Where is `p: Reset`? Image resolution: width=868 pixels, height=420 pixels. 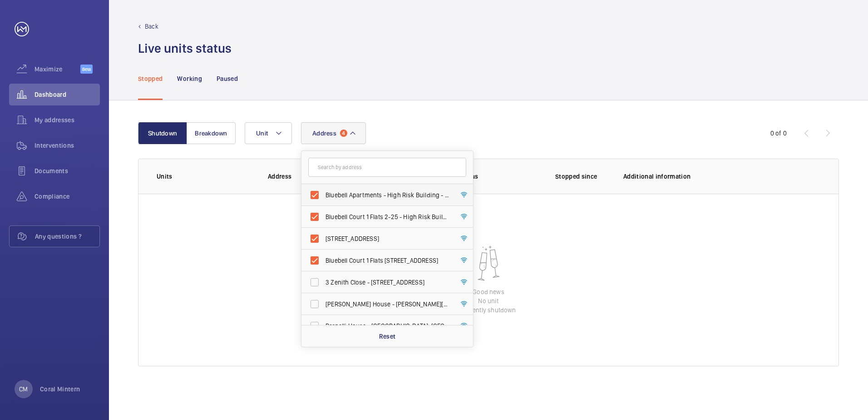 p: Reset is located at coordinates (387, 336).